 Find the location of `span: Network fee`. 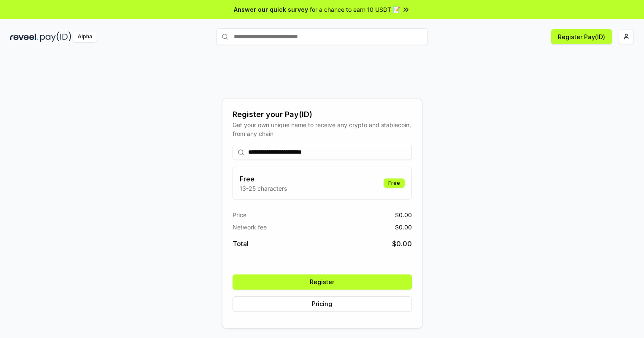

span: Network fee is located at coordinates (249, 227).